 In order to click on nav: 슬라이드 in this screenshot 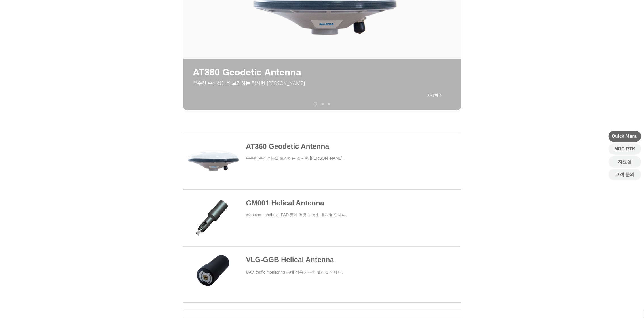, I will do `click(322, 104)`.